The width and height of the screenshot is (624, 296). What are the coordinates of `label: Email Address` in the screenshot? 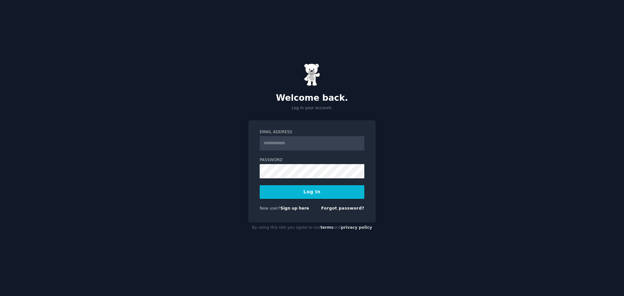 It's located at (312, 132).